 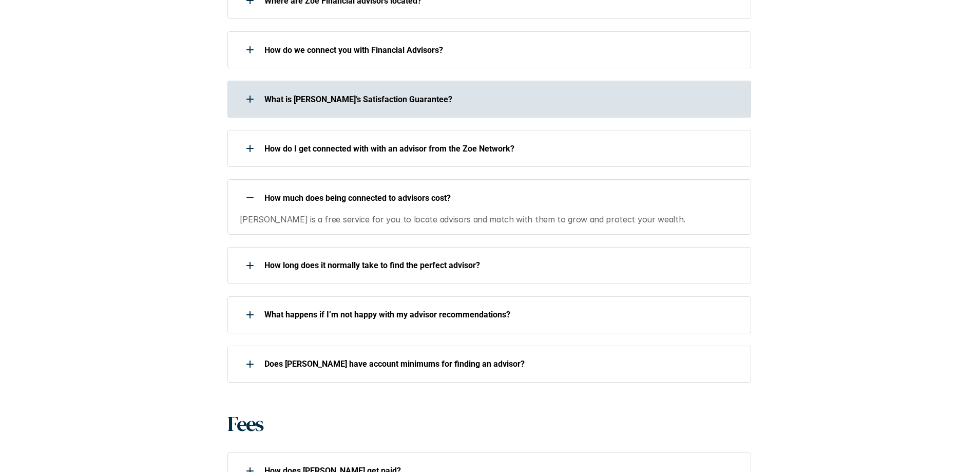 What do you see at coordinates (501, 148) in the screenshot?
I see `p: How do I get connected with with an advisor from the Zoe Network?` at bounding box center [501, 148].